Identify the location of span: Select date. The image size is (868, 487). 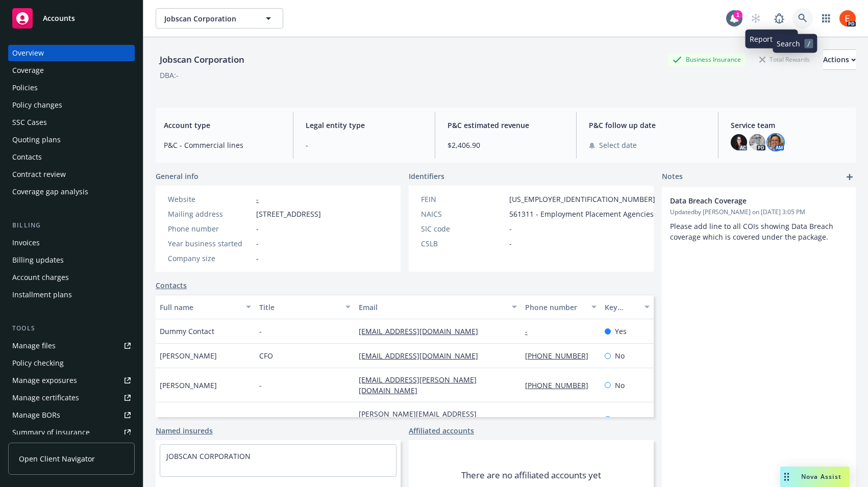
(618, 145).